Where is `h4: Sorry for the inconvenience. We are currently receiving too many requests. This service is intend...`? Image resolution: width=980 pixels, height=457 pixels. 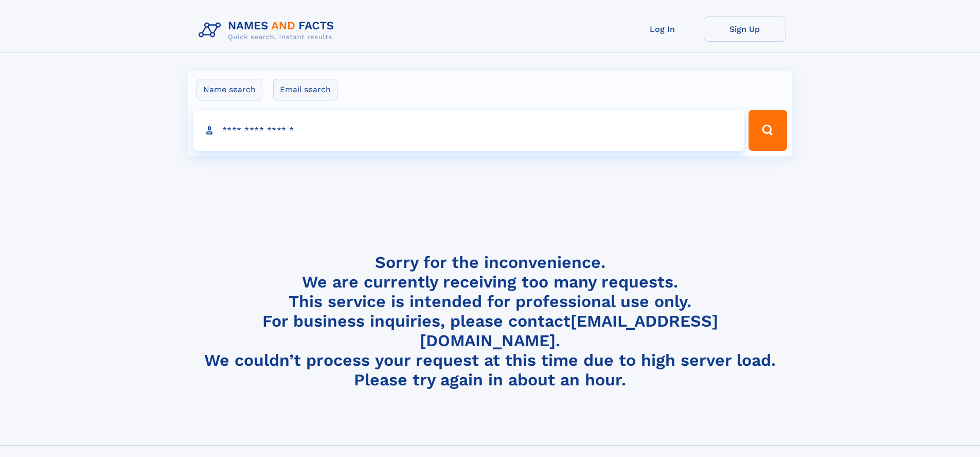
h4: Sorry for the inconvenience. We are currently receiving too many requests. This service is intend... is located at coordinates (490, 321).